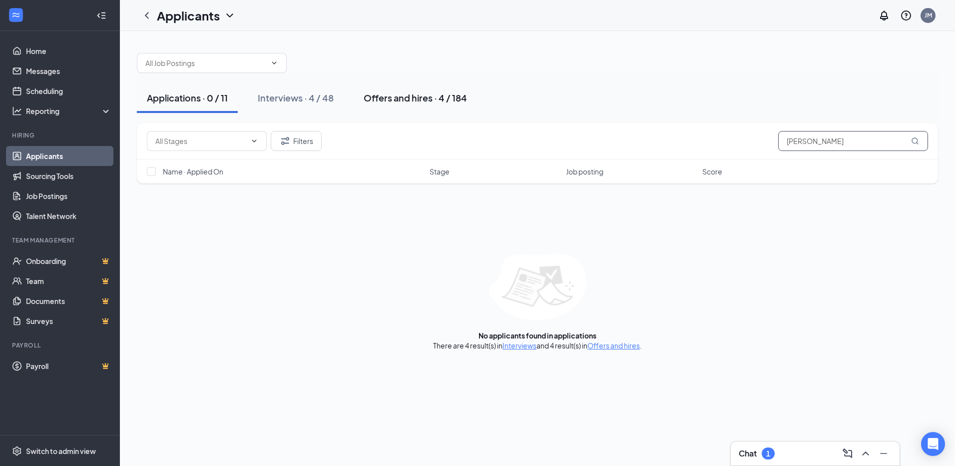 This screenshot has height=466, width=955. Describe the element at coordinates (848, 453) in the screenshot. I see `svg: ComposeMessage` at that location.